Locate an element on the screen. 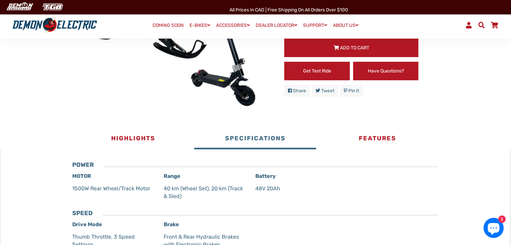  h3: POWER is located at coordinates (83, 165).